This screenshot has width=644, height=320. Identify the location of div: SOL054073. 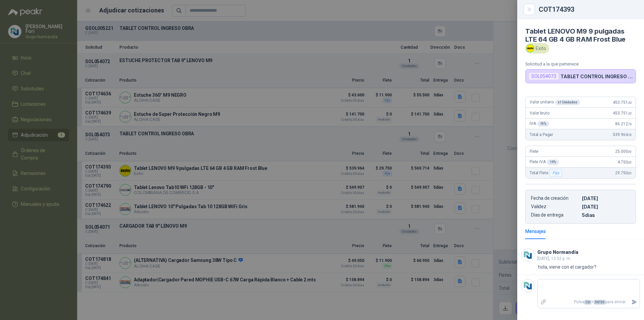
(544, 76).